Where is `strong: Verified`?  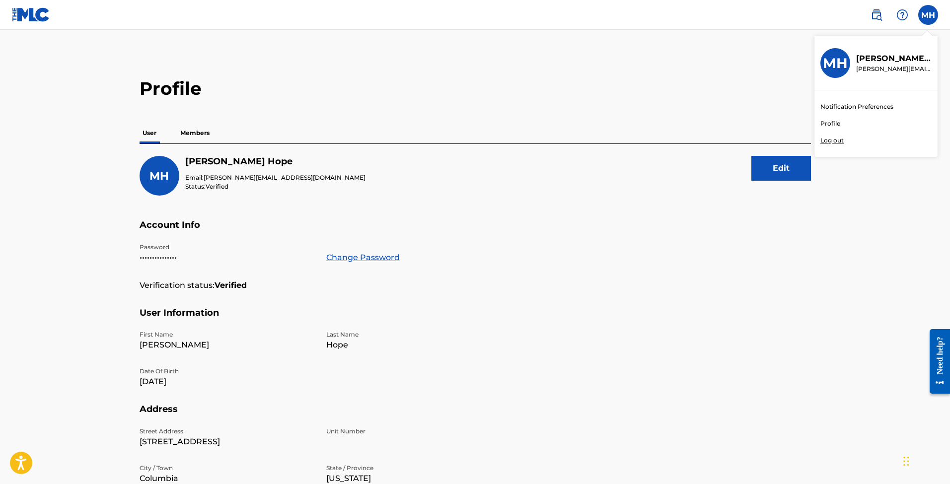 strong: Verified is located at coordinates (230, 286).